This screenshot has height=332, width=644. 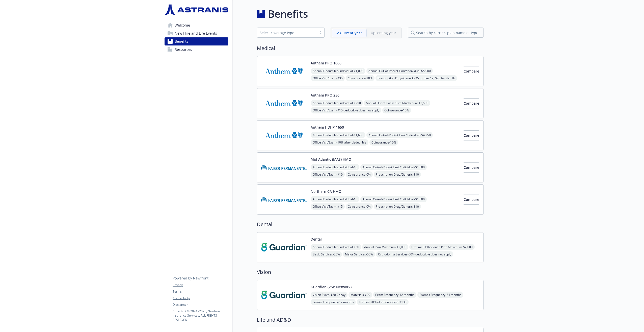 I want to click on a: Resources, so click(x=196, y=49).